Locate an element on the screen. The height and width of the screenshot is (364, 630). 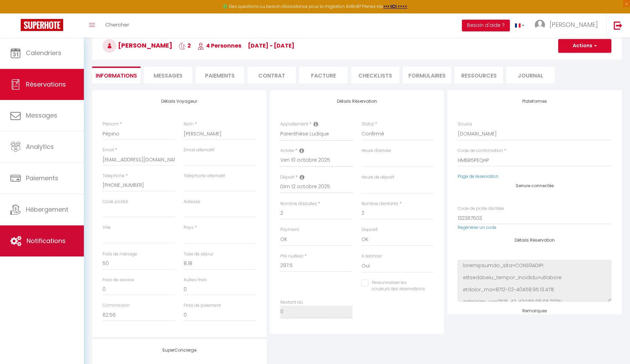
span: Paiements is located at coordinates (42, 178).